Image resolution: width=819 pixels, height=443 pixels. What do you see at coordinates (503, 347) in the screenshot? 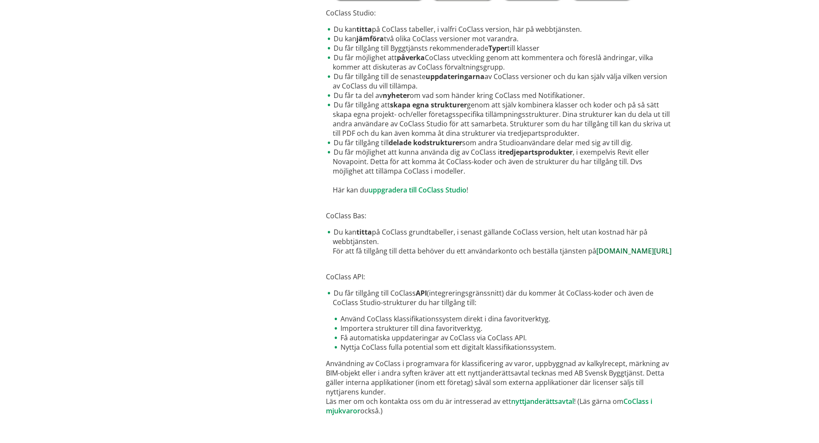
I see `li: Nyttja CoClass fulla potential som ett digitalt klassifikationssystem.` at bounding box center [503, 347].